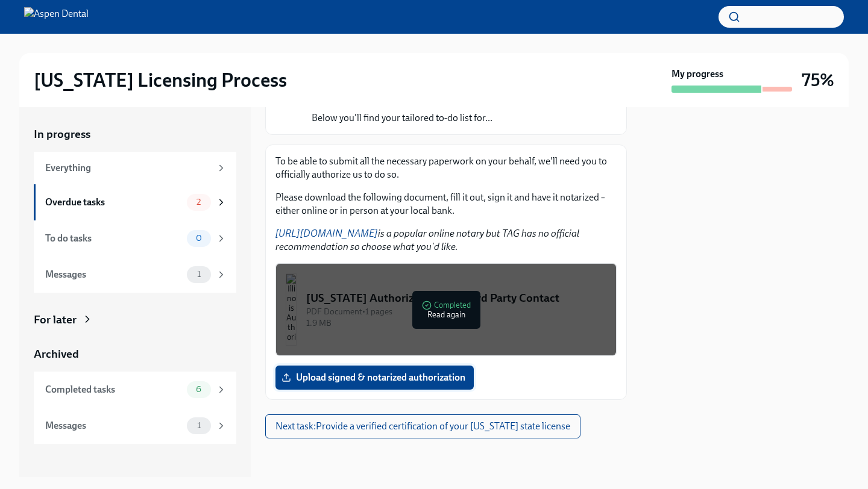  I want to click on span: 2, so click(198, 201).